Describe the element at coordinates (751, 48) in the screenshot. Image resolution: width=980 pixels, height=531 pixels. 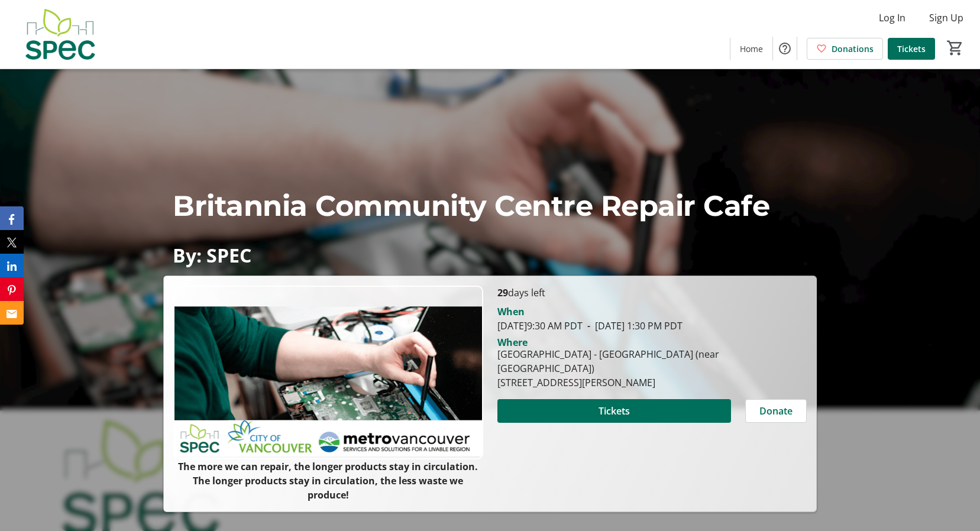
I see `span: Home` at that location.